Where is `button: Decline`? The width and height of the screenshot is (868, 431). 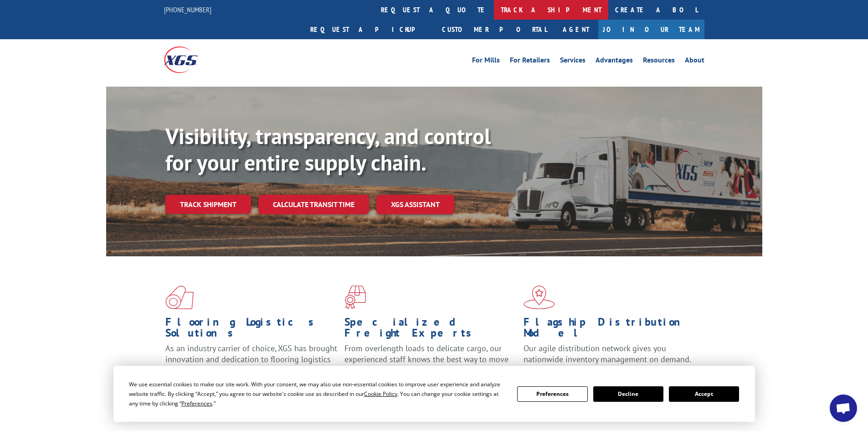
button: Decline is located at coordinates (629, 394).